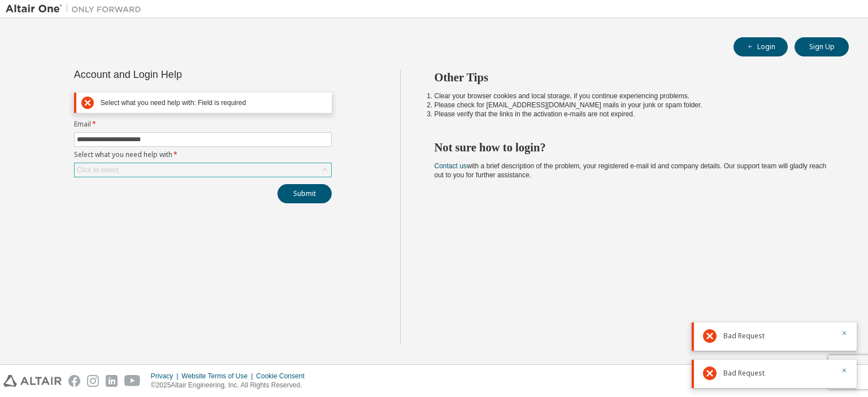 The width and height of the screenshot is (868, 397). I want to click on img: instagram.svg, so click(93, 381).